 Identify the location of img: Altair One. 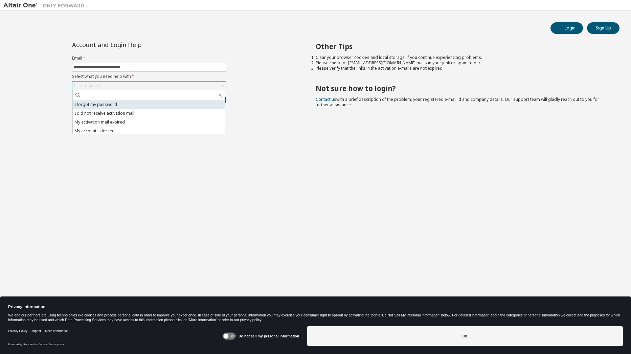
(46, 5).